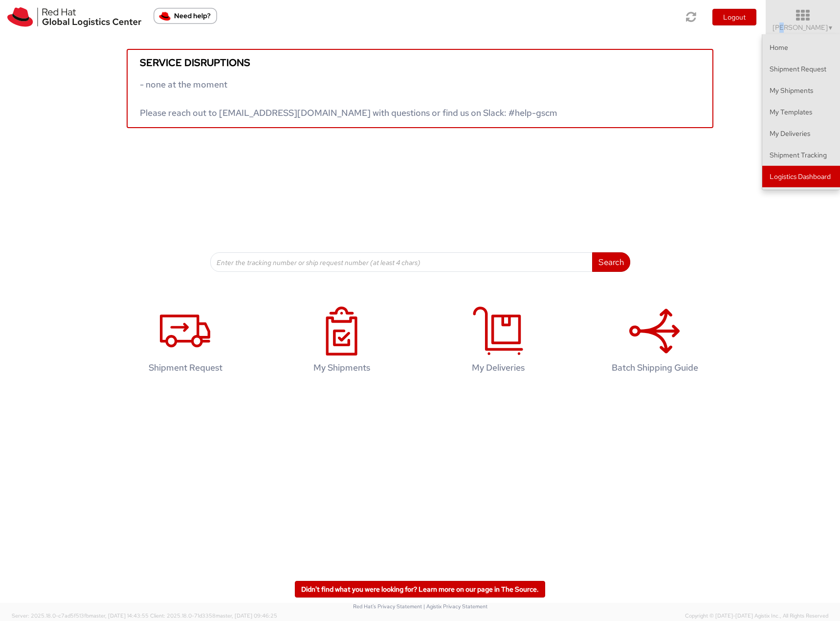 This screenshot has height=621, width=840. What do you see at coordinates (401, 262) in the screenshot?
I see `input: Enter the tracking number or ship request number (at least 4 chars)` at bounding box center [401, 262].